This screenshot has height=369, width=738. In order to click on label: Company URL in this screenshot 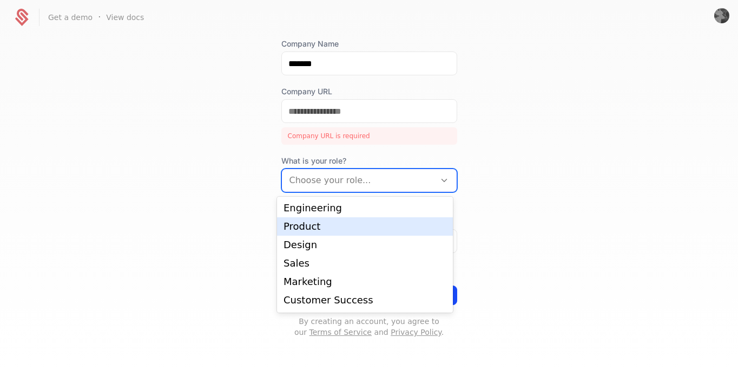, I will do `click(369, 92)`.